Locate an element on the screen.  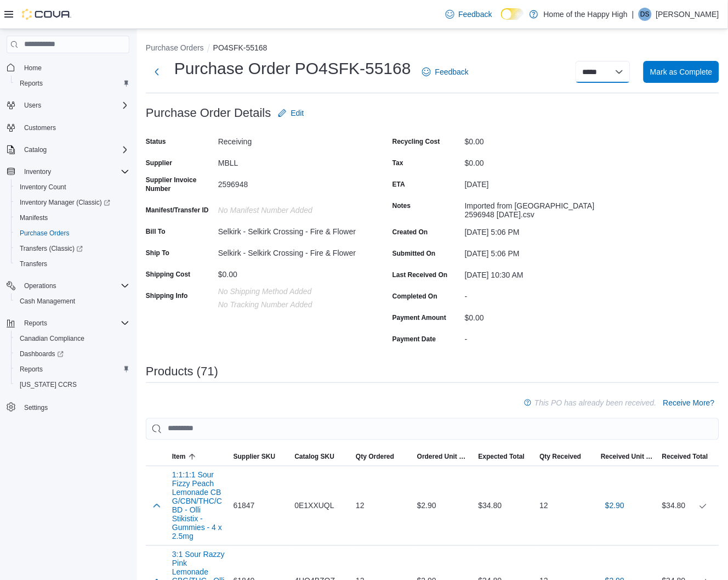
nav: An example of EuiBreadcrumbs is located at coordinates (432, 49).